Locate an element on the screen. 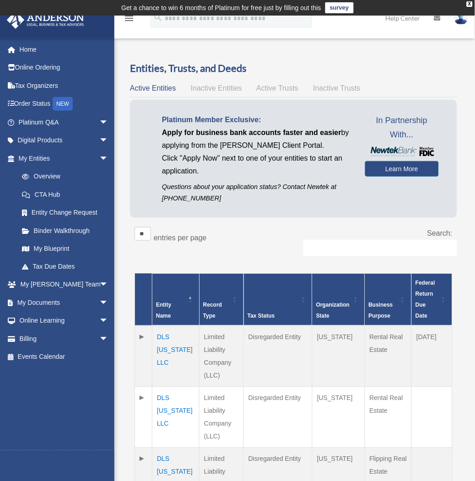 Image resolution: width=475 pixels, height=481 pixels. a: Binder Walkthrough is located at coordinates (65, 231).